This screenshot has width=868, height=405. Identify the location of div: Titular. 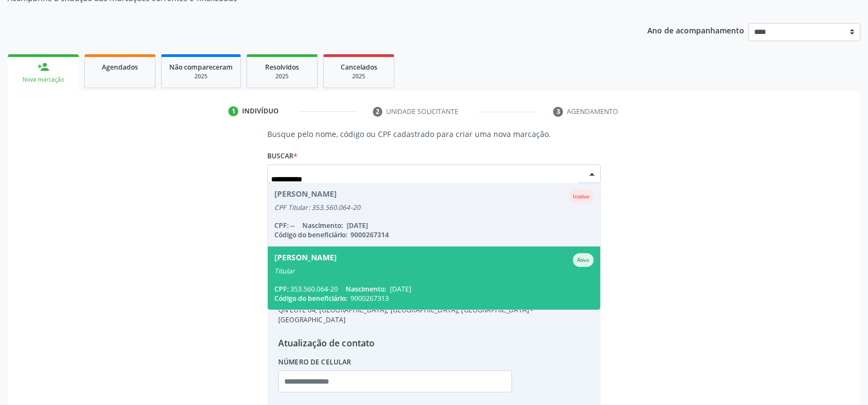
(434, 271).